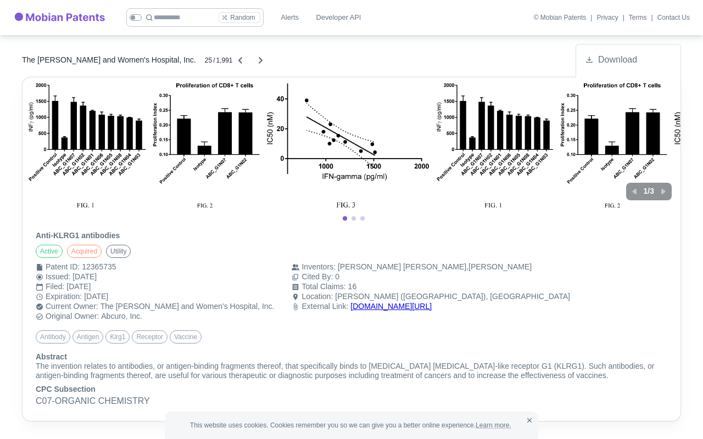  What do you see at coordinates (452, 277) in the screenshot?
I see `div: 0` at bounding box center [452, 277].